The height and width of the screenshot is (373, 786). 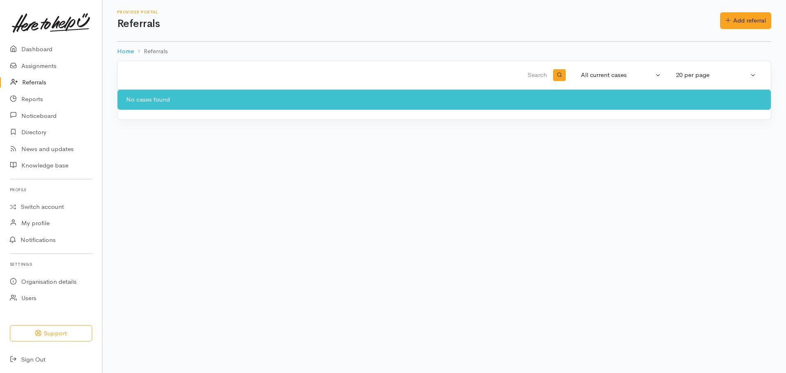 What do you see at coordinates (51, 190) in the screenshot?
I see `h6: Profile` at bounding box center [51, 190].